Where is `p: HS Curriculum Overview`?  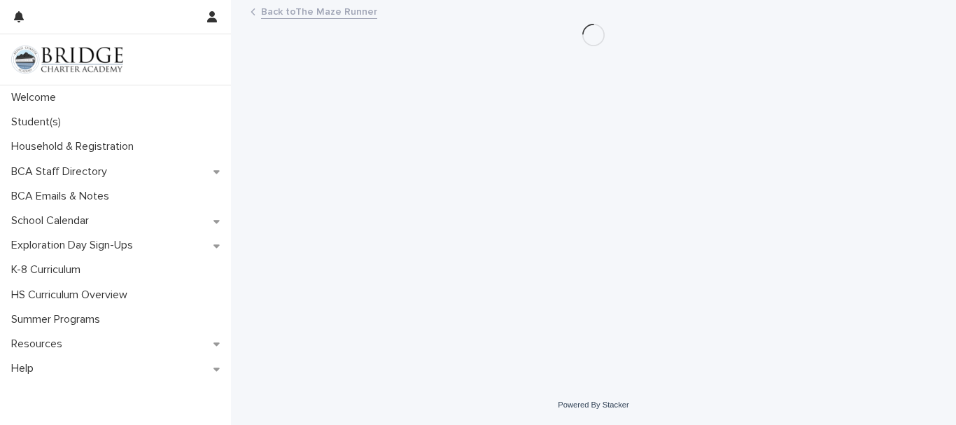 p: HS Curriculum Overview is located at coordinates (72, 295).